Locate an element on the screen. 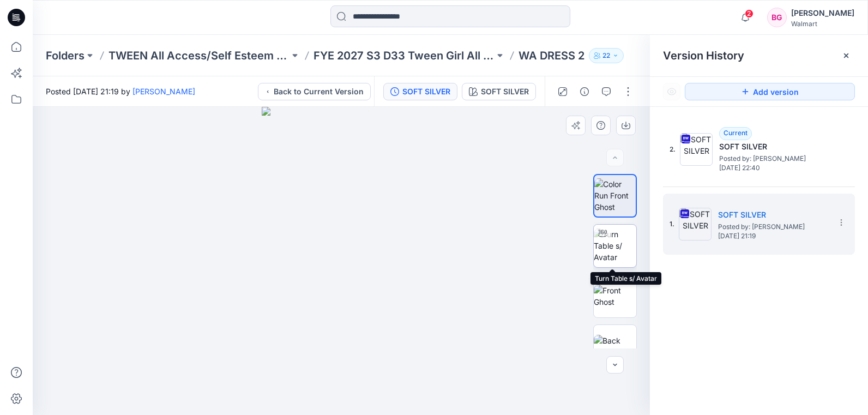 This screenshot has width=868, height=415. a: Folders is located at coordinates (65, 55).